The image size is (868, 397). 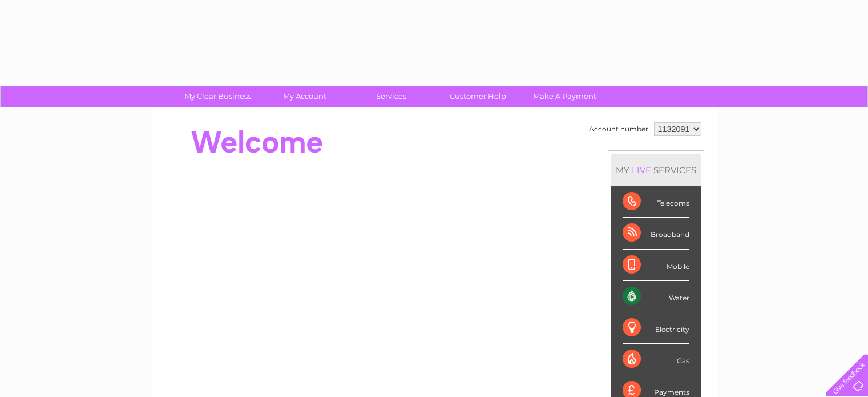 What do you see at coordinates (656, 233) in the screenshot?
I see `div: Broadband` at bounding box center [656, 233].